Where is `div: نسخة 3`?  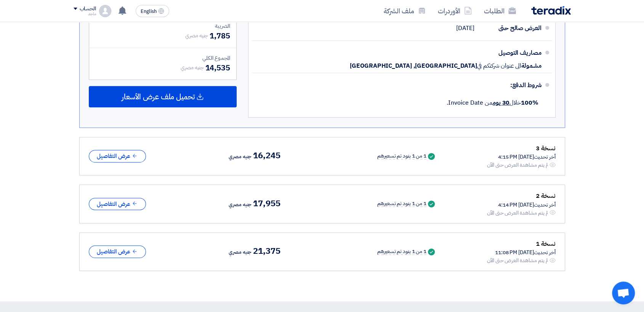 div: نسخة 3 is located at coordinates (521, 149).